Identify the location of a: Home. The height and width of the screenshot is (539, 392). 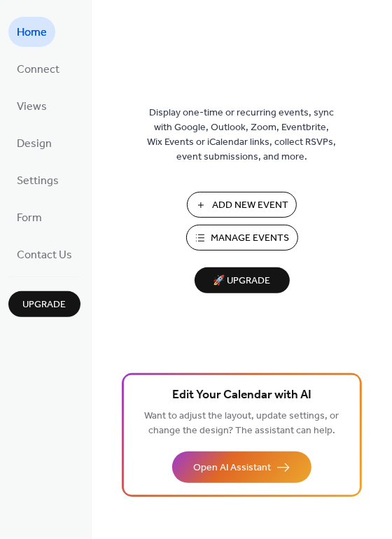
(31, 31).